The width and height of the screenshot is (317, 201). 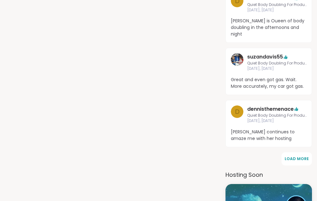 I want to click on span: d, so click(x=237, y=112).